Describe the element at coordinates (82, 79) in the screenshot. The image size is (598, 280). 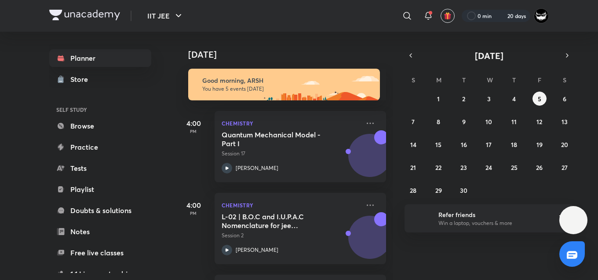
I see `div: Store` at that location.